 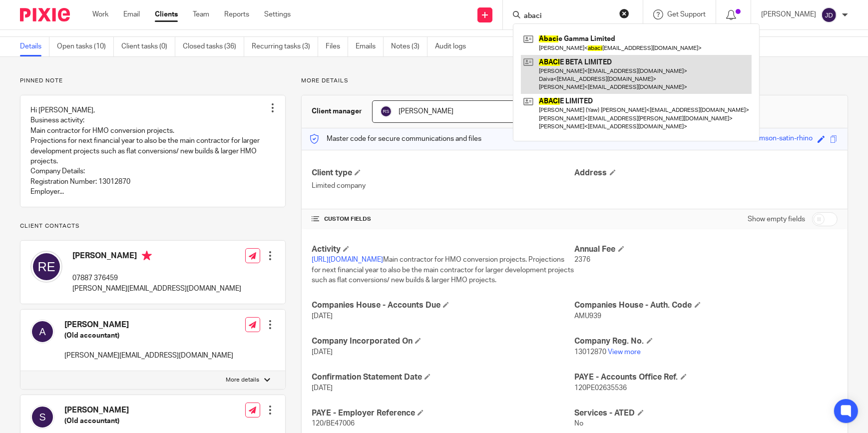 What do you see at coordinates (336, 46) in the screenshot?
I see `a: Files` at bounding box center [336, 46].